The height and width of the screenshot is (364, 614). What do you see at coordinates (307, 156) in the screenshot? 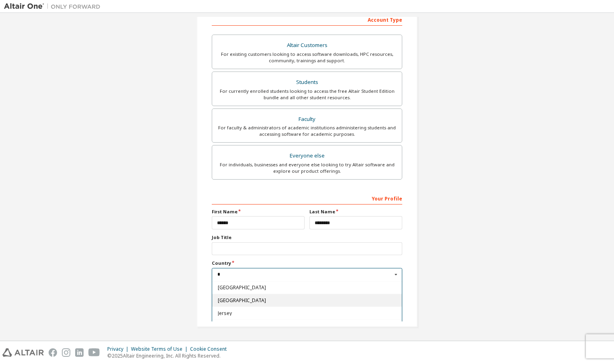
I see `div: Everyone else` at bounding box center [307, 156].